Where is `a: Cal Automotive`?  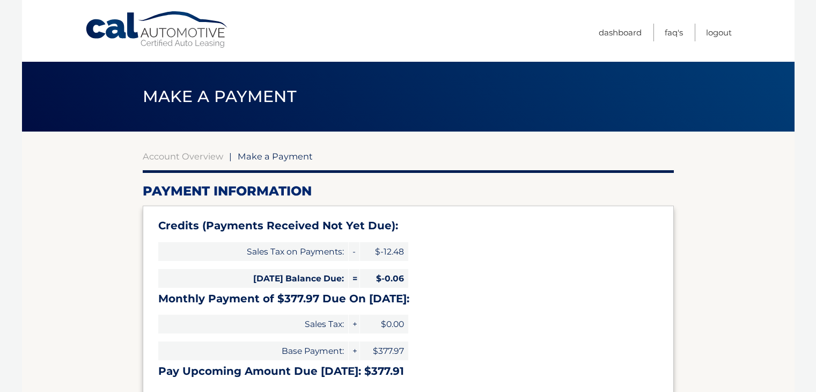 a: Cal Automotive is located at coordinates (157, 30).